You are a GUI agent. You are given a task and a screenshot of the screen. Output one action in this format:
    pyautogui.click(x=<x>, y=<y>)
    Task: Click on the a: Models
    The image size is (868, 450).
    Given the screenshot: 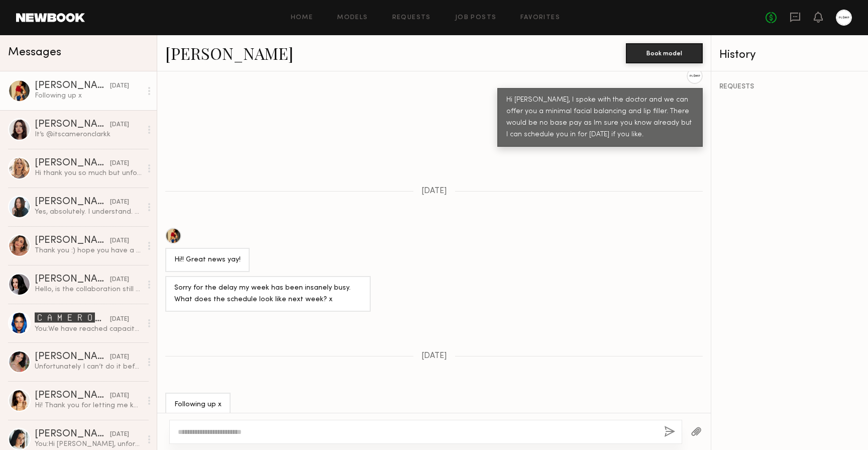 What is the action you would take?
    pyautogui.click(x=352, y=18)
    